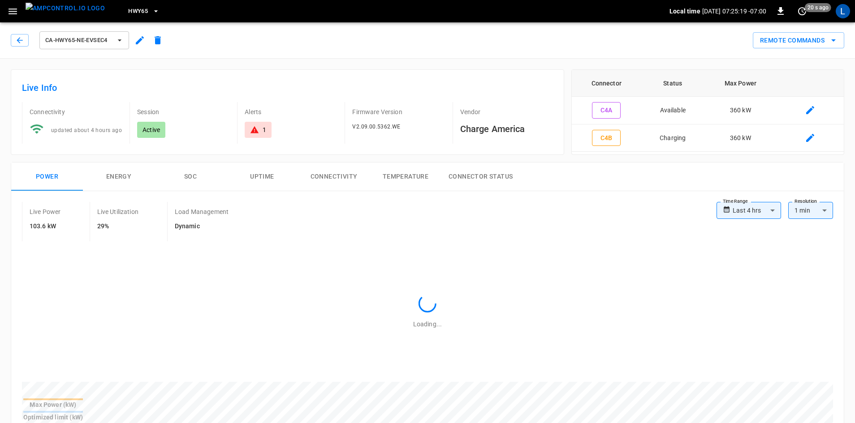  I want to click on button: Power, so click(47, 177).